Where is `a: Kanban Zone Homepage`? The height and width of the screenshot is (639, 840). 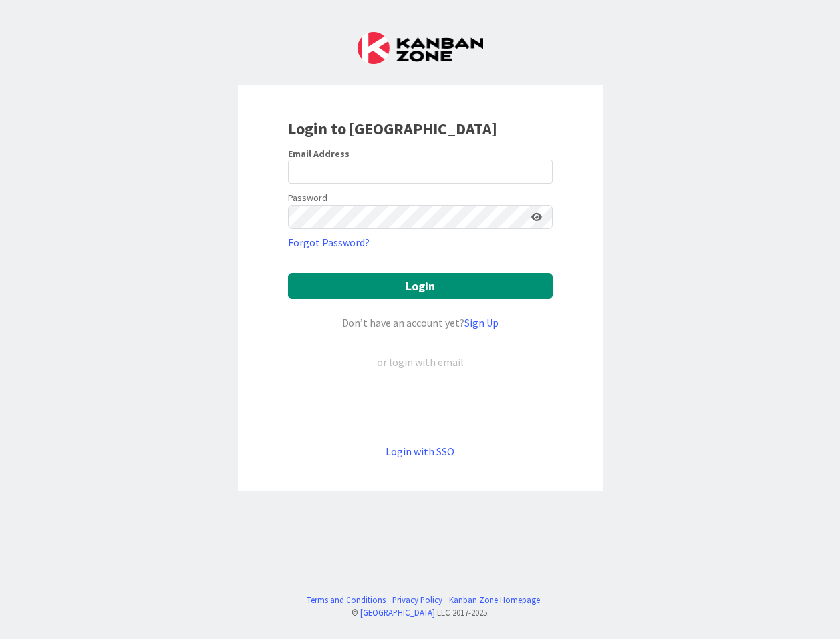
a: Kanban Zone Homepage is located at coordinates (494, 600).